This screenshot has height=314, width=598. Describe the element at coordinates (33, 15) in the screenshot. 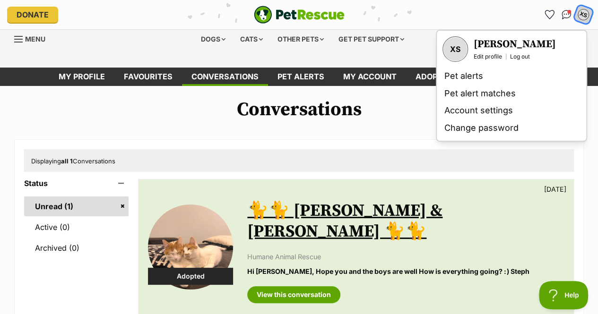

I see `a: Donate` at that location.